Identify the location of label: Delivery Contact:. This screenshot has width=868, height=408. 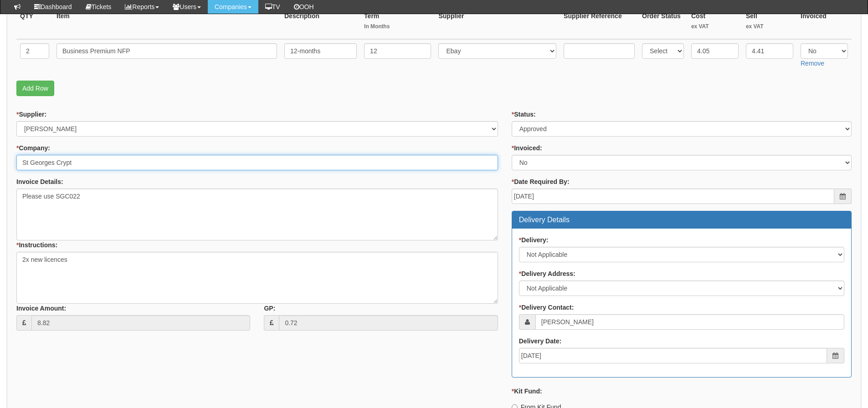
(546, 308).